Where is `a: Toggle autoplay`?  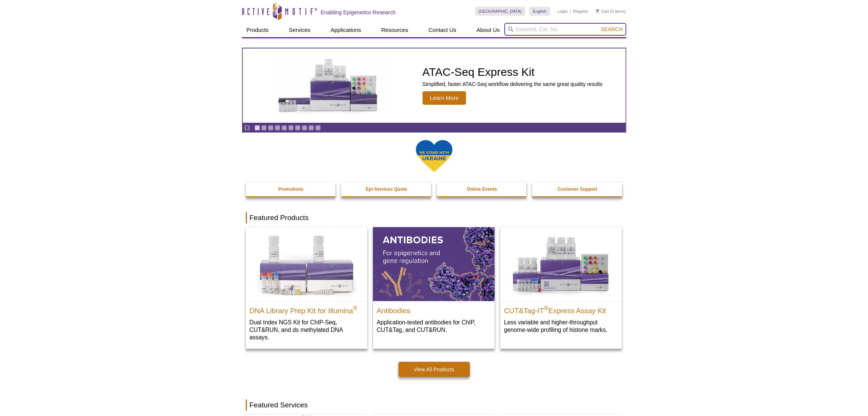
a: Toggle autoplay is located at coordinates (247, 128).